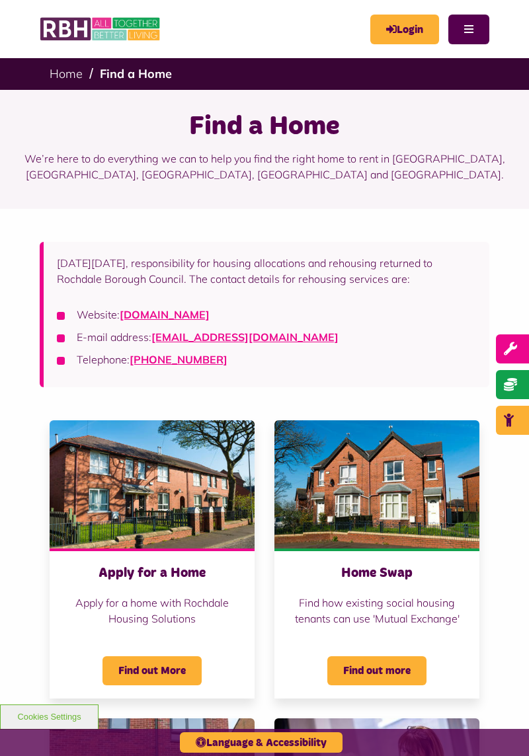 Image resolution: width=529 pixels, height=756 pixels. I want to click on a: Find a Home, so click(135, 73).